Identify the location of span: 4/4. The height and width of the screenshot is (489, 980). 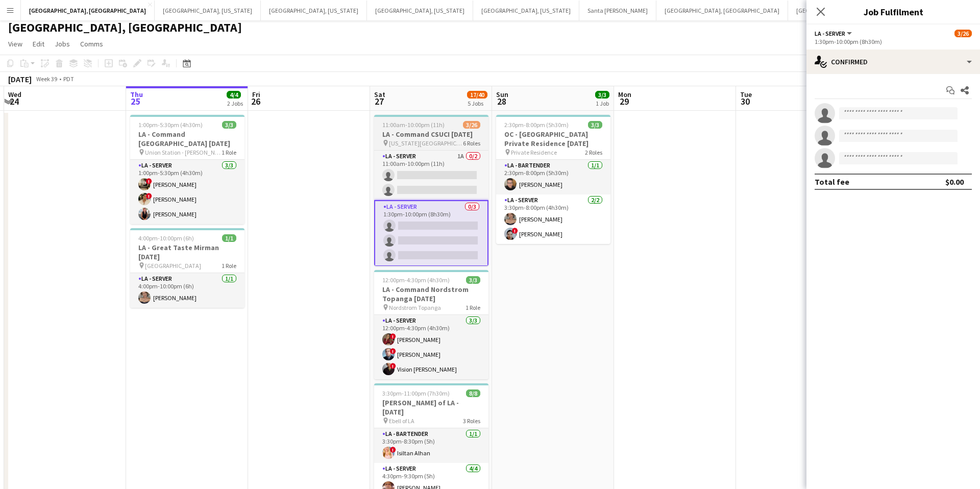
(234, 94).